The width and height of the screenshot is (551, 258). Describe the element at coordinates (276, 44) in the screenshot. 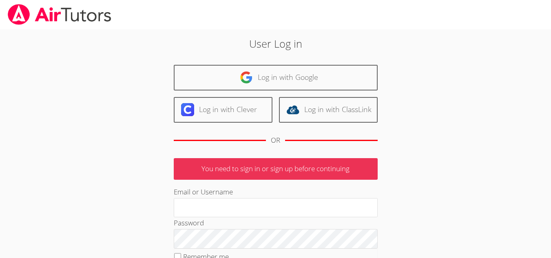

I see `h2: User Log in` at that location.